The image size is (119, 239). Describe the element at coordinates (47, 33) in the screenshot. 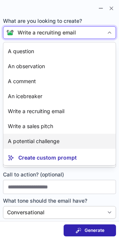

I see `div: Write a recruiting email` at that location.